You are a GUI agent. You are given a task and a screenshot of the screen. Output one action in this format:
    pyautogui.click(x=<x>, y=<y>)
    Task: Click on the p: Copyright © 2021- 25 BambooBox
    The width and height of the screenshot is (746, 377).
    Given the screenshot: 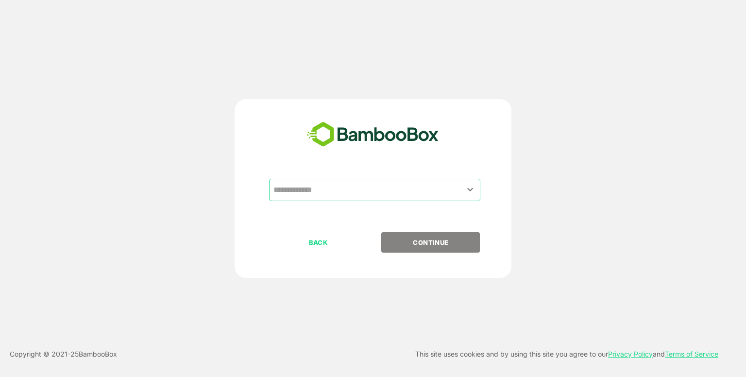 What is the action you would take?
    pyautogui.click(x=63, y=354)
    